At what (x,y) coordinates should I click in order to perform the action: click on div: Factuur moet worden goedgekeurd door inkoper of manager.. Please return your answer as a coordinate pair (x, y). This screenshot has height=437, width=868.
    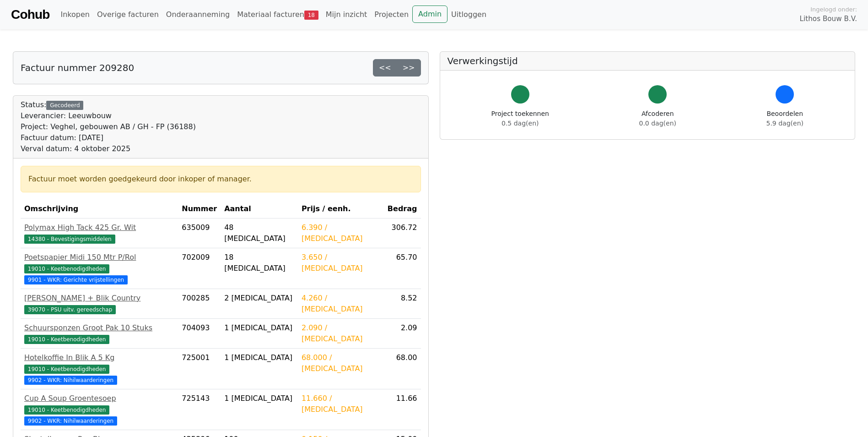
    Looking at the image, I should click on (220, 179).